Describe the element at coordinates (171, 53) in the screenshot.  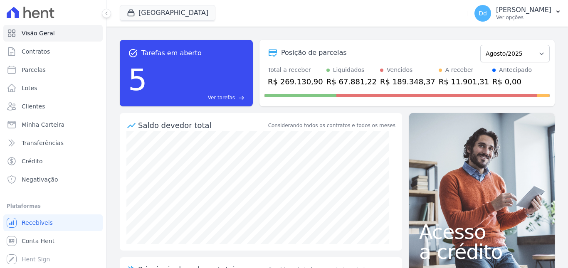
I see `span: Tarefas em aberto` at that location.